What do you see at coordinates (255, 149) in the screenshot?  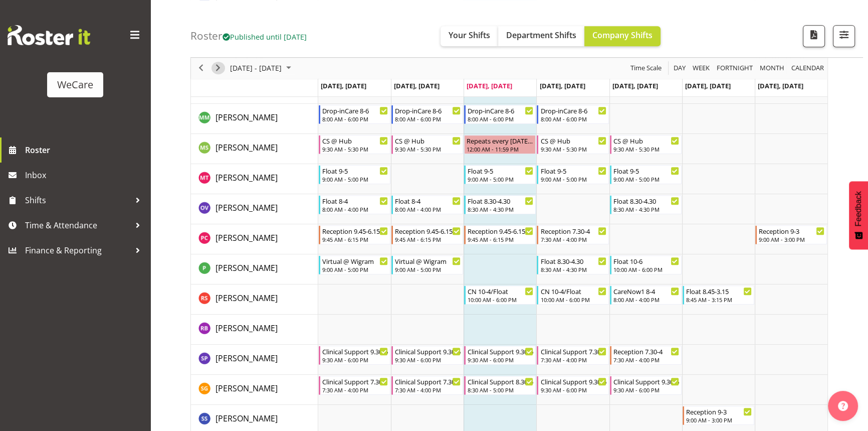 I see `td: Mehreen Sardar resource` at bounding box center [255, 149].